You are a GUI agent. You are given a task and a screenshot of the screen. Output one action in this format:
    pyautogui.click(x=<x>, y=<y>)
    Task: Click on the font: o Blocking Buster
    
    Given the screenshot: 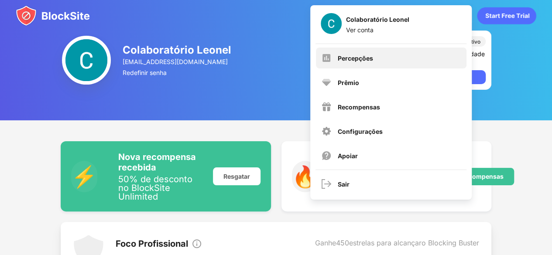 What is the action you would take?
    pyautogui.click(x=451, y=243)
    